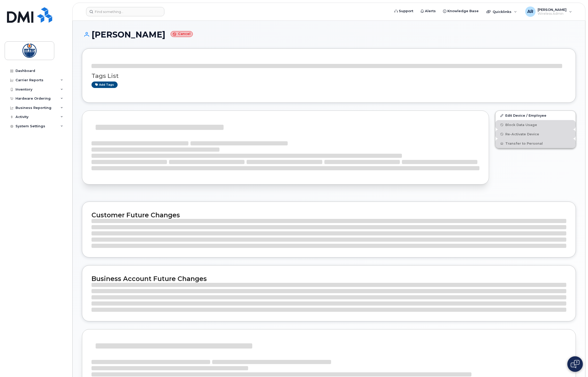 The image size is (588, 377). I want to click on a: Add tags, so click(104, 84).